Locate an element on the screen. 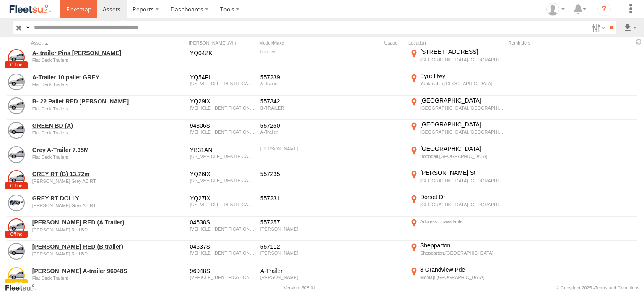 The height and width of the screenshot is (292, 644). div: 94306S is located at coordinates (222, 126).